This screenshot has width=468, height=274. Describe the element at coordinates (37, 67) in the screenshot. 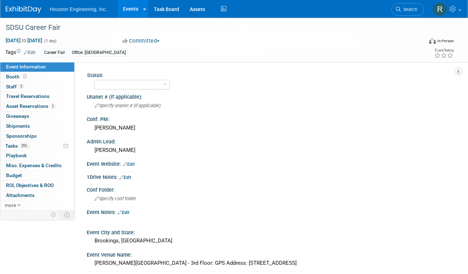

I see `a: Event Information` at that location.